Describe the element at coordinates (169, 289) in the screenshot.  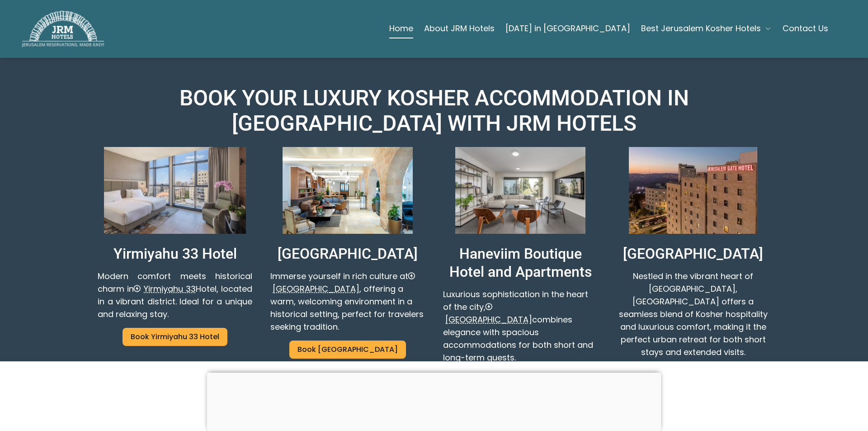
I see `span: Yirmiyahu 33` at that location.